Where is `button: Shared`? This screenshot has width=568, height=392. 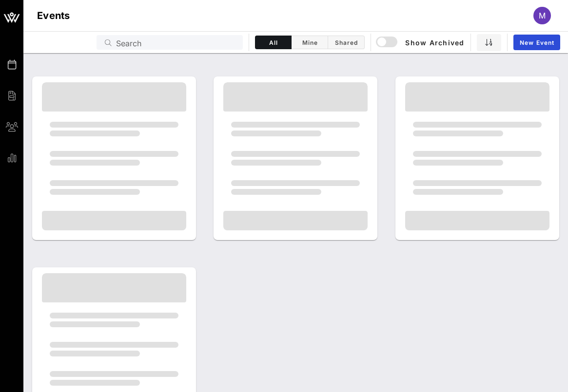
button: Shared is located at coordinates (347, 43).